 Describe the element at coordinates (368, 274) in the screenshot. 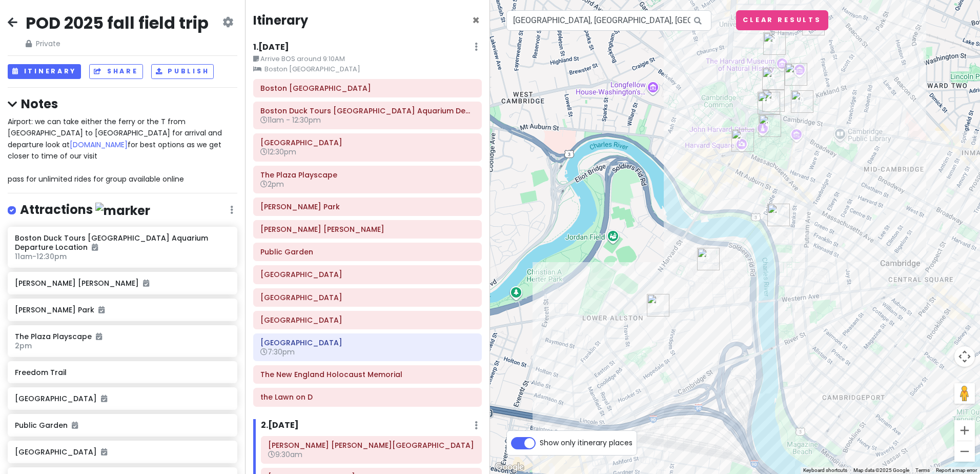

I see `h6: Beacon Hill` at that location.